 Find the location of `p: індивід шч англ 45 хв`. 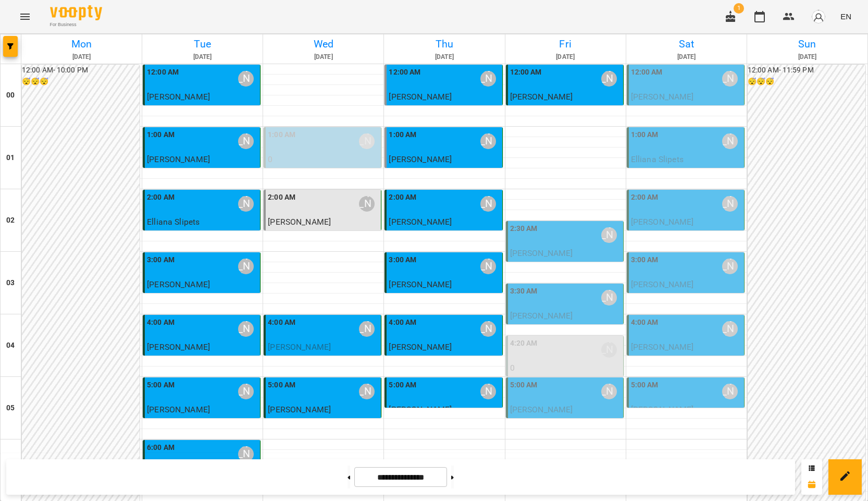

p: індивід шч англ 45 хв is located at coordinates (202, 110).